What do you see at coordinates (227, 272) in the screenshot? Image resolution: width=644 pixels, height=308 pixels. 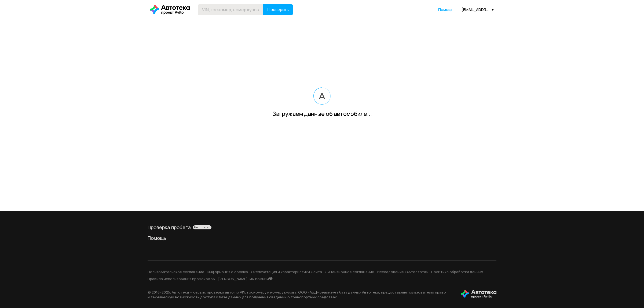 I see `a: Информация о cookies` at bounding box center [227, 272].